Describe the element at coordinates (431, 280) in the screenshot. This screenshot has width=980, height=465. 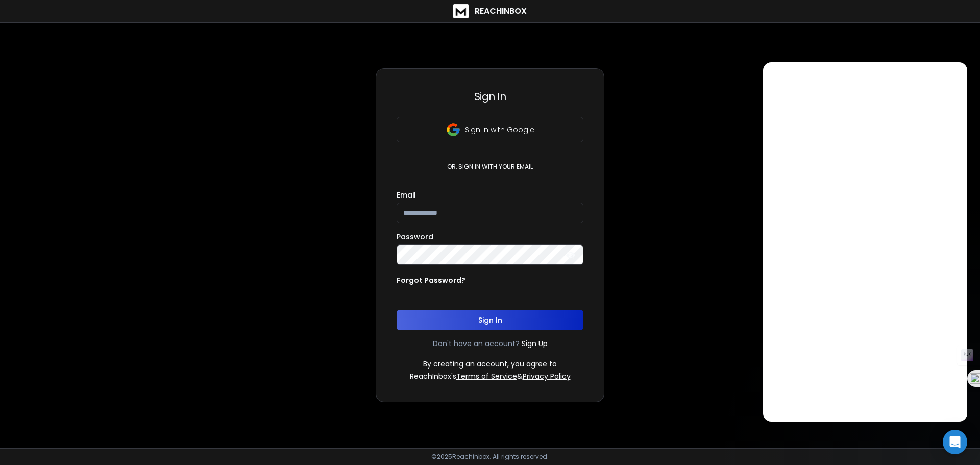
I see `p: Forgot Password?` at that location.